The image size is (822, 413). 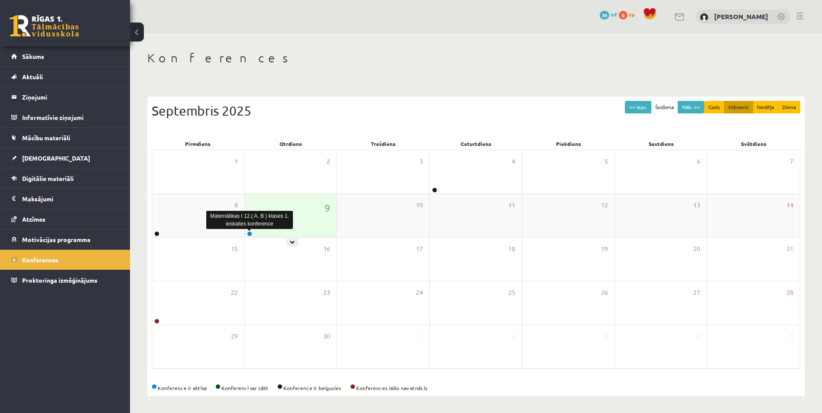 What do you see at coordinates (419, 293) in the screenshot?
I see `span: 24` at bounding box center [419, 293].